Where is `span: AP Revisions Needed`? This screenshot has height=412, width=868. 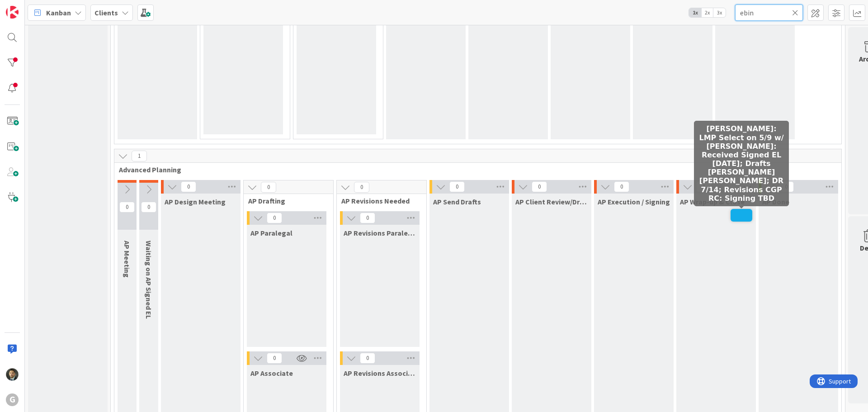
span: AP Revisions Needed is located at coordinates (378, 201).